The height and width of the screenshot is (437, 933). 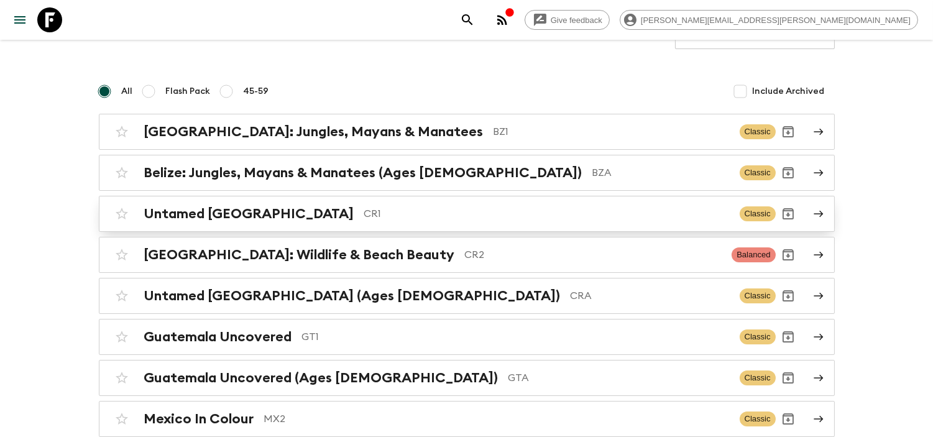 What do you see at coordinates (127, 91) in the screenshot?
I see `span: All` at bounding box center [127, 91].